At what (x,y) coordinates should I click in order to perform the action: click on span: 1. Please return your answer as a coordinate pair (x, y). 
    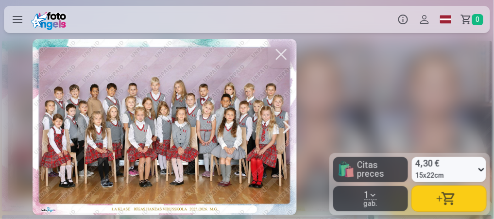
    Looking at the image, I should click on (367, 195).